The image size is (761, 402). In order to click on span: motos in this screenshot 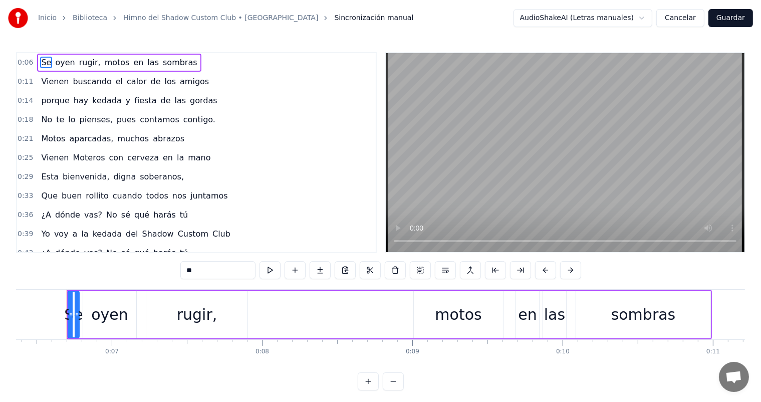, I will do `click(117, 62)`.